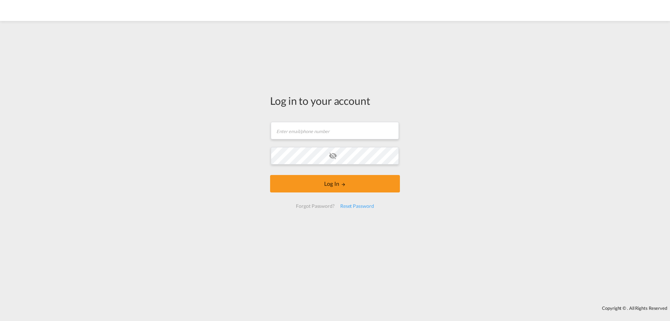  I want to click on button: LOGIN, so click(335, 184).